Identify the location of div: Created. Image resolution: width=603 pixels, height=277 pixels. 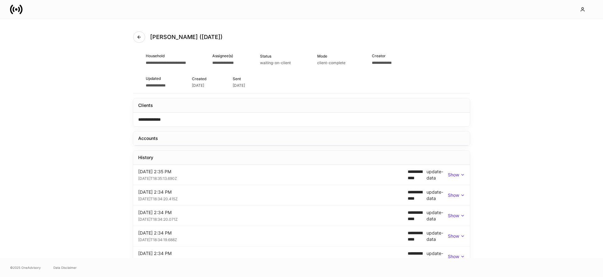
(199, 78).